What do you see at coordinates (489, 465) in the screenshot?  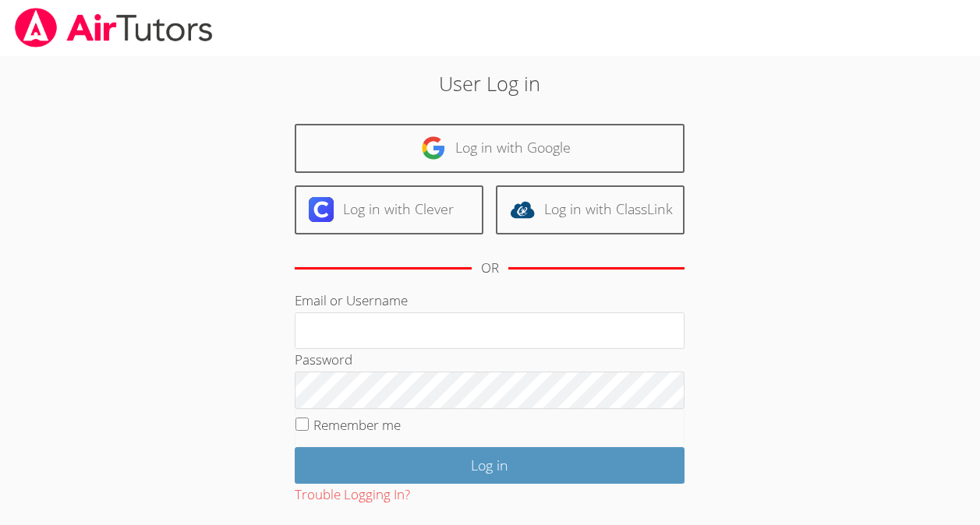 I see `input: Log in` at bounding box center [489, 465].